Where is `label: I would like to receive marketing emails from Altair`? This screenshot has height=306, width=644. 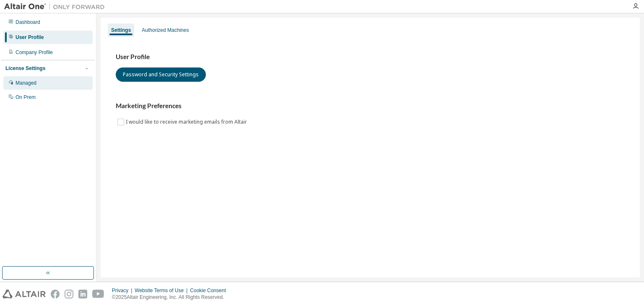
label: I would like to receive marketing emails from Altair is located at coordinates (187, 122).